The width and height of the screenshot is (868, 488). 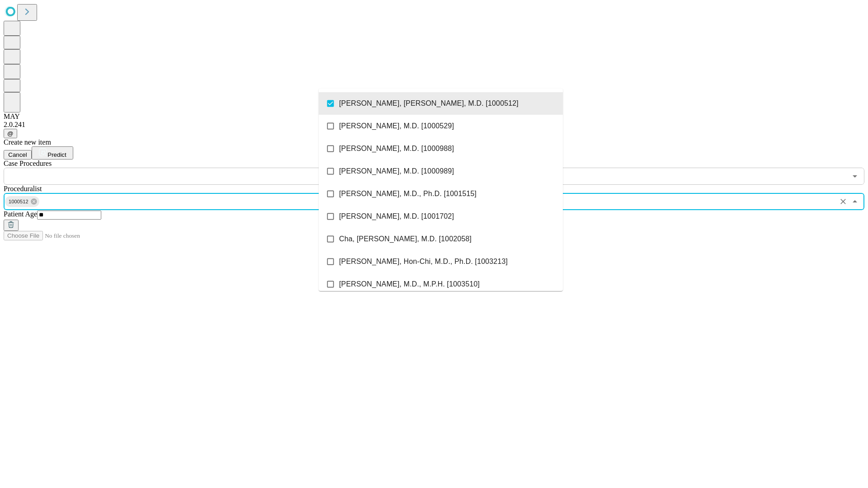 What do you see at coordinates (23, 188) in the screenshot?
I see `span: Proceduralist` at bounding box center [23, 188].